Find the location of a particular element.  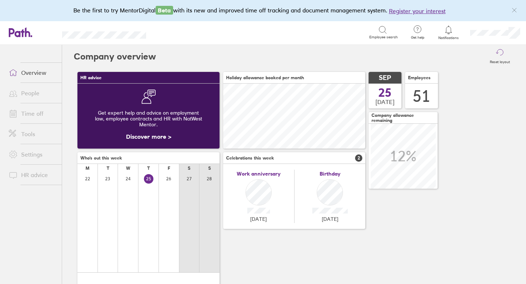

span: Birthday is located at coordinates (330, 174).